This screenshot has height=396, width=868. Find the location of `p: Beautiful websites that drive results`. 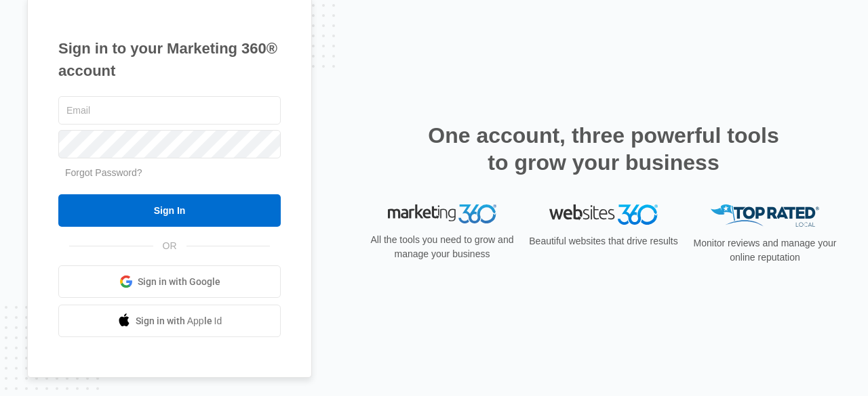

p: Beautiful websites that drive results is located at coordinates (604, 241).